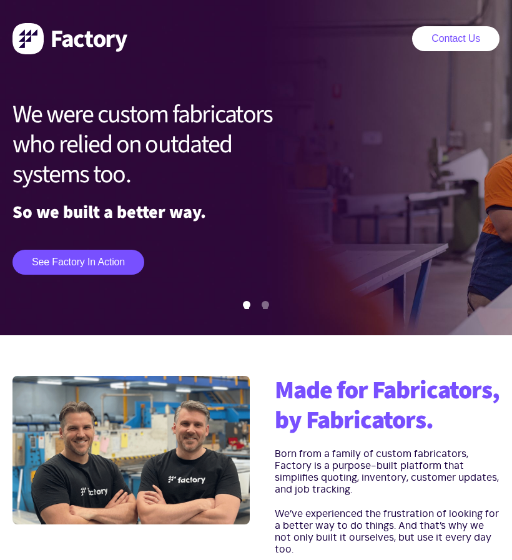 This screenshot has height=560, width=512. I want to click on a: See Factory in action, so click(78, 262).